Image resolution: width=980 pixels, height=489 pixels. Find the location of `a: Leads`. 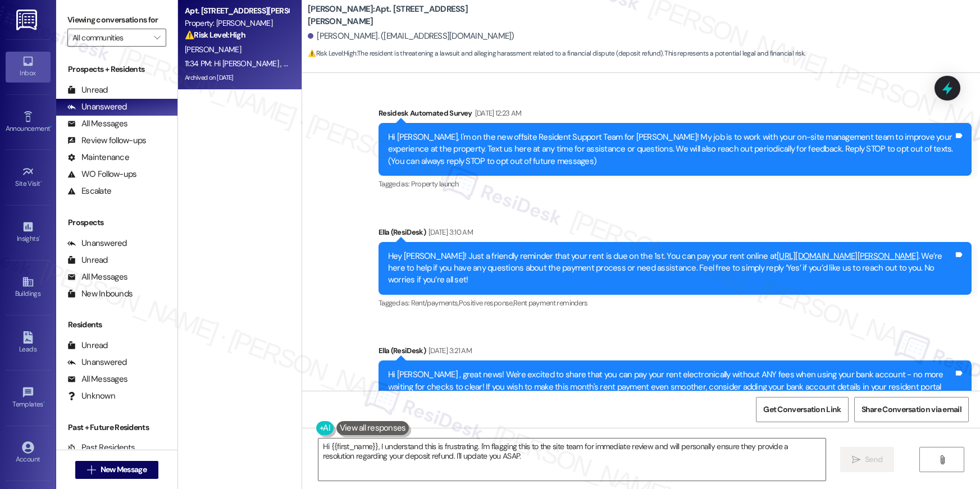

a: Leads is located at coordinates (28, 343).